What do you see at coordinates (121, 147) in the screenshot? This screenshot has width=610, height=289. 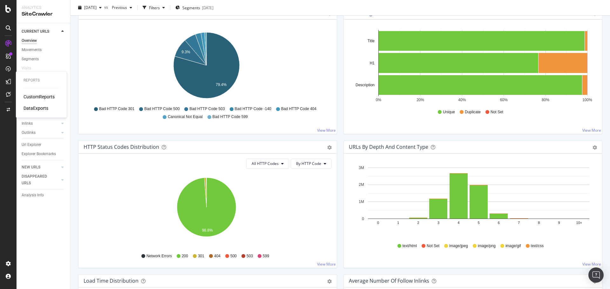 I see `div: HTTP Status Codes Distribution` at bounding box center [121, 147].